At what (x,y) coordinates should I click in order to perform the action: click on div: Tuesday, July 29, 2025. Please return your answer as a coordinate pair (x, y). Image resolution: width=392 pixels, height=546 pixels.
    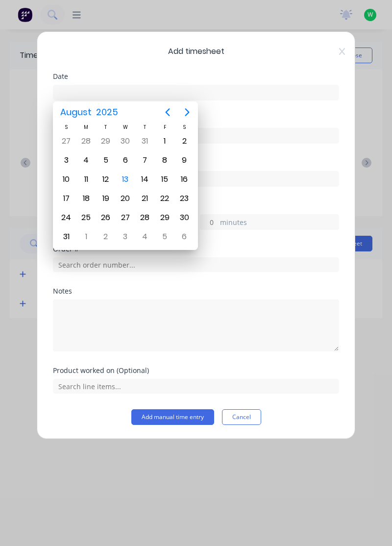
    Looking at the image, I should click on (106, 141).